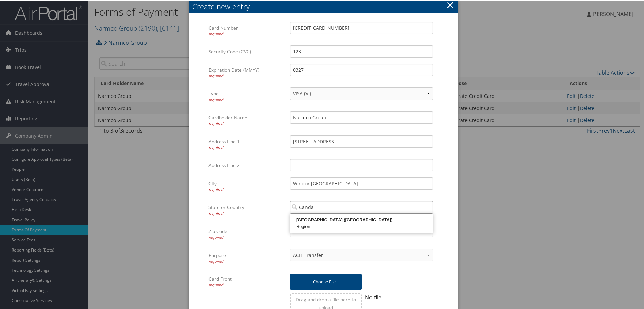  Describe the element at coordinates (373, 296) in the screenshot. I see `span: No file` at that location.